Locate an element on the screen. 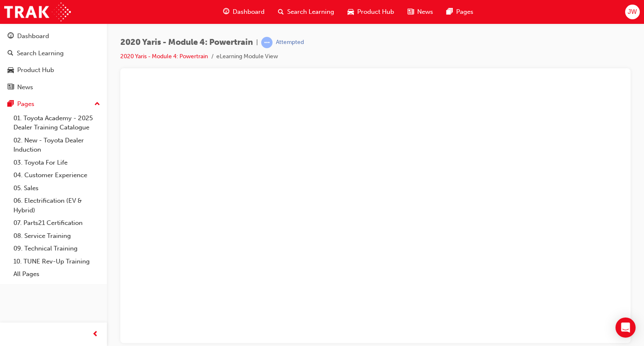  span: prev-icon is located at coordinates (95, 334).